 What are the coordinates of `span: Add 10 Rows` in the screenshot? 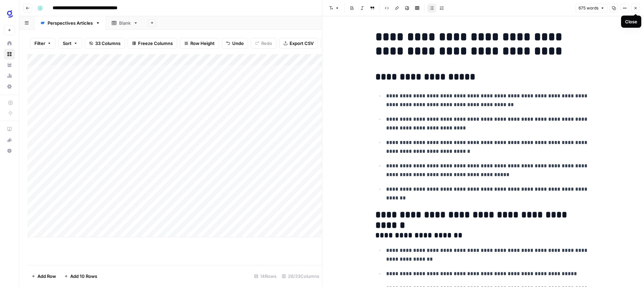 It's located at (83, 276).